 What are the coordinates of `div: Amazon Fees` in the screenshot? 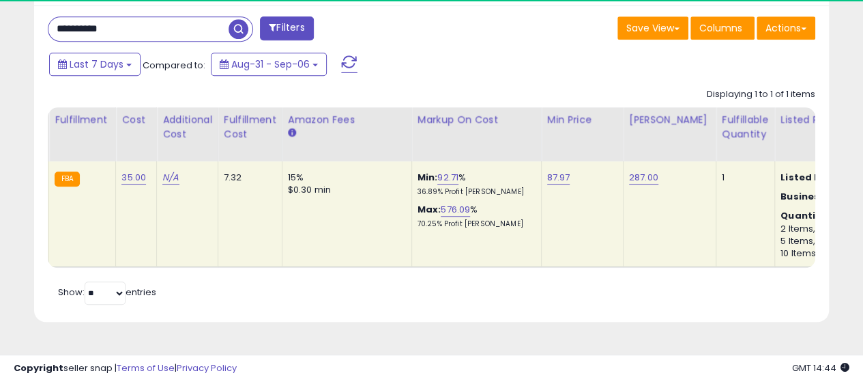 It's located at (347, 119).